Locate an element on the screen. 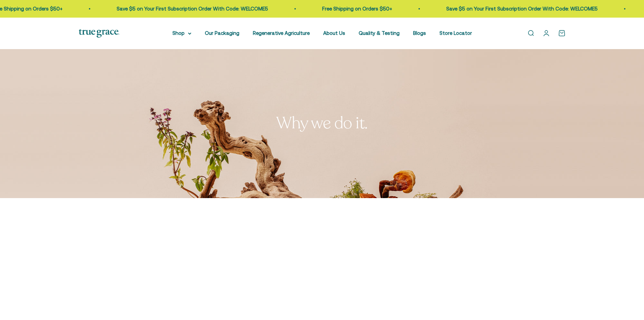 Image resolution: width=644 pixels, height=320 pixels. split-lines: Why we do it. is located at coordinates (322, 123).